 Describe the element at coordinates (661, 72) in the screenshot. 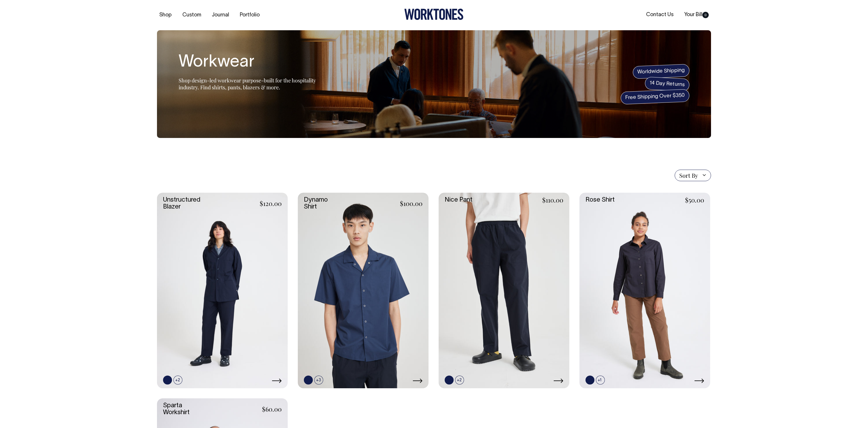

I see `span: Worldwide Shipping` at that location.